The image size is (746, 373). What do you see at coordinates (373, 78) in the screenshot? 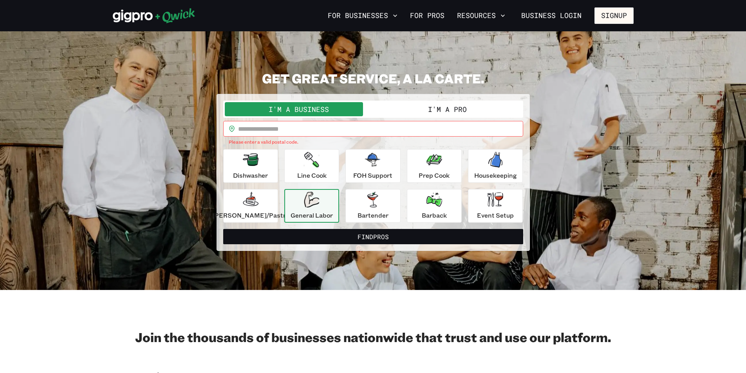
I see `h2: GET GREAT SERVICE, A LA CARTE.` at bounding box center [373, 78].